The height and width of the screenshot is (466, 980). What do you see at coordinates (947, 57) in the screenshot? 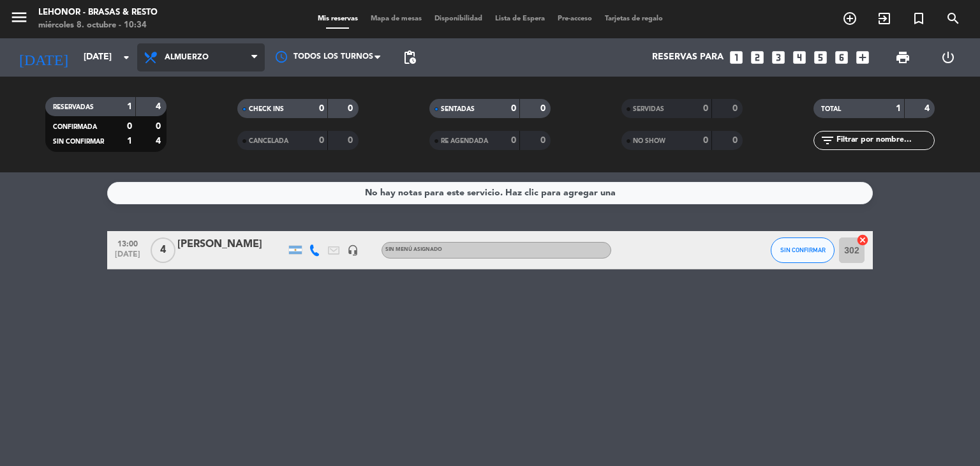
I see `div: LOG OUT` at bounding box center [947, 57].